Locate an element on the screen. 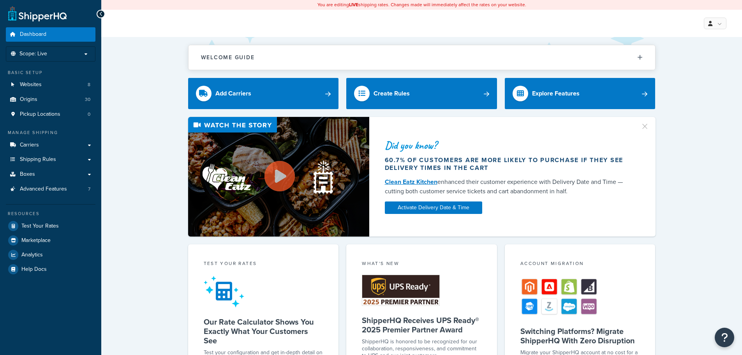 The height and width of the screenshot is (355, 742). div: Add Carriers is located at coordinates (233, 93).